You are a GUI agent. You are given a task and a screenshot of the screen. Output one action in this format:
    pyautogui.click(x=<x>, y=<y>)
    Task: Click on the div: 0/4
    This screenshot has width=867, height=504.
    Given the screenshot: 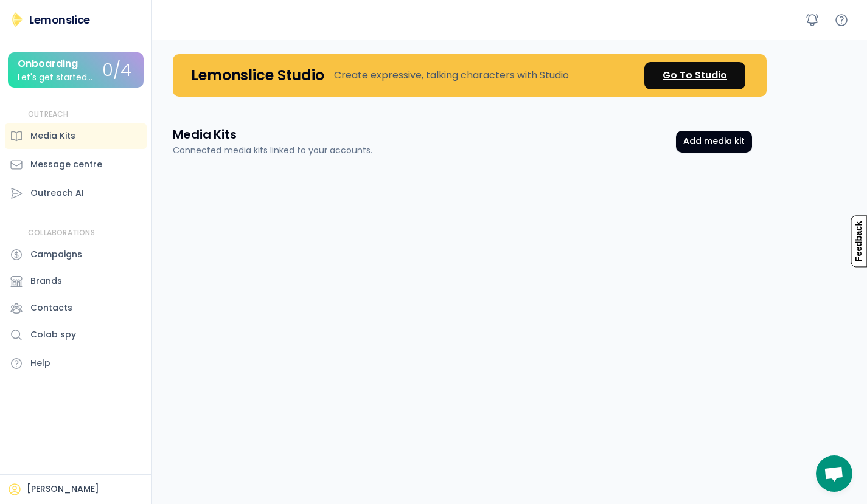 What is the action you would take?
    pyautogui.click(x=117, y=70)
    